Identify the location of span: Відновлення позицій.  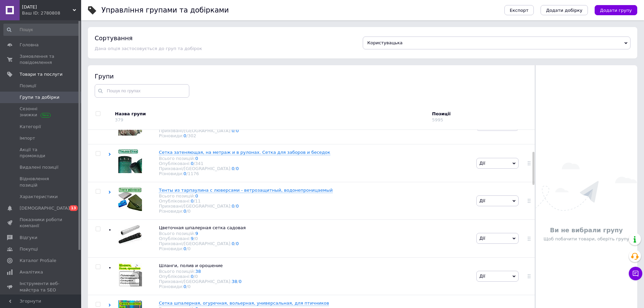
(41, 182).